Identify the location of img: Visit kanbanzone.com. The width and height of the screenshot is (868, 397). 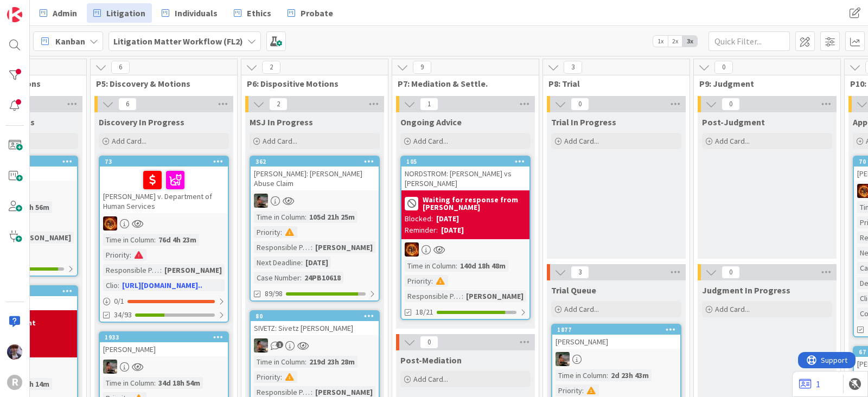
(15, 15).